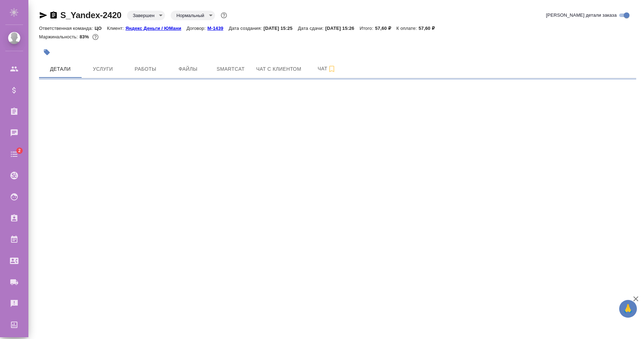 The width and height of the screenshot is (644, 339). Describe the element at coordinates (327, 69) in the screenshot. I see `span: Чат` at that location.